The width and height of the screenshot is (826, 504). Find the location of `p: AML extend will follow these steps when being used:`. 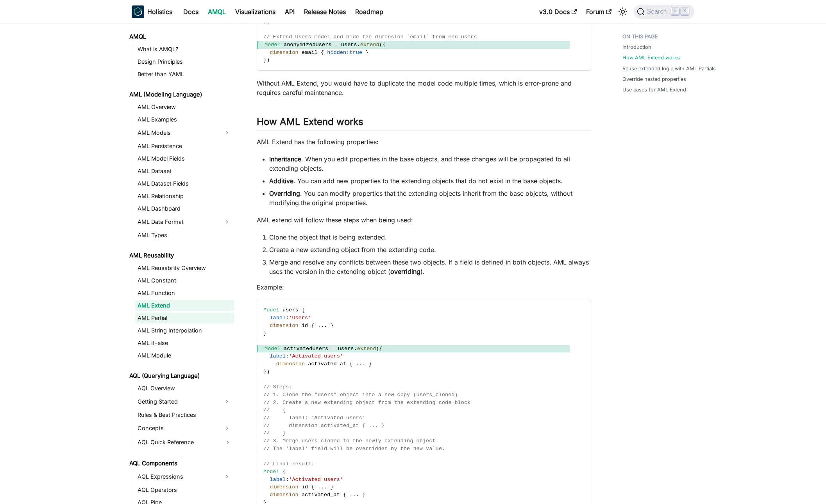

p: AML extend will follow these steps when being used: is located at coordinates (424, 220).